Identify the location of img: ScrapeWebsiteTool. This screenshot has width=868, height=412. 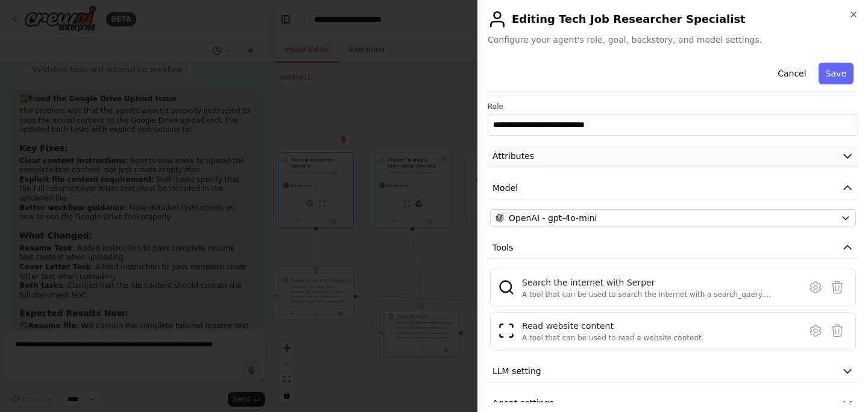
(506, 331).